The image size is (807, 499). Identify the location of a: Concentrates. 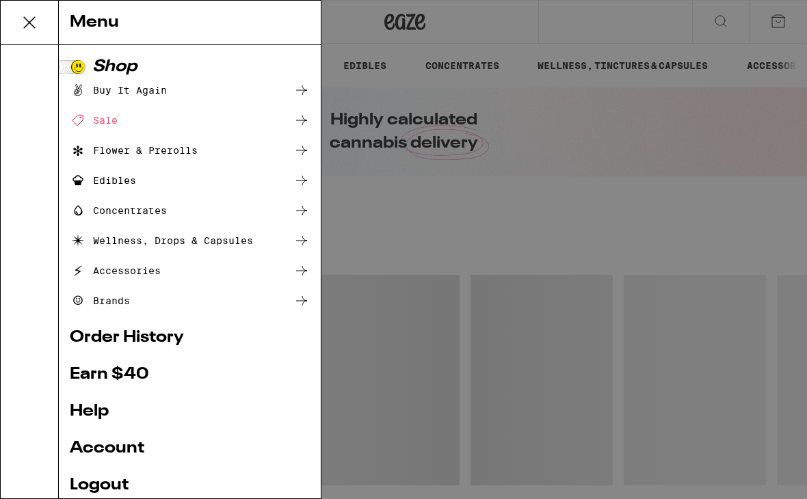
(189, 211).